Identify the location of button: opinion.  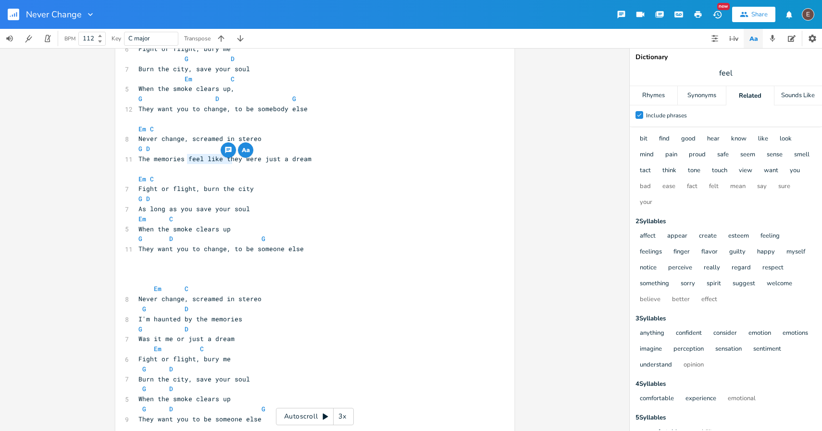
(694, 365).